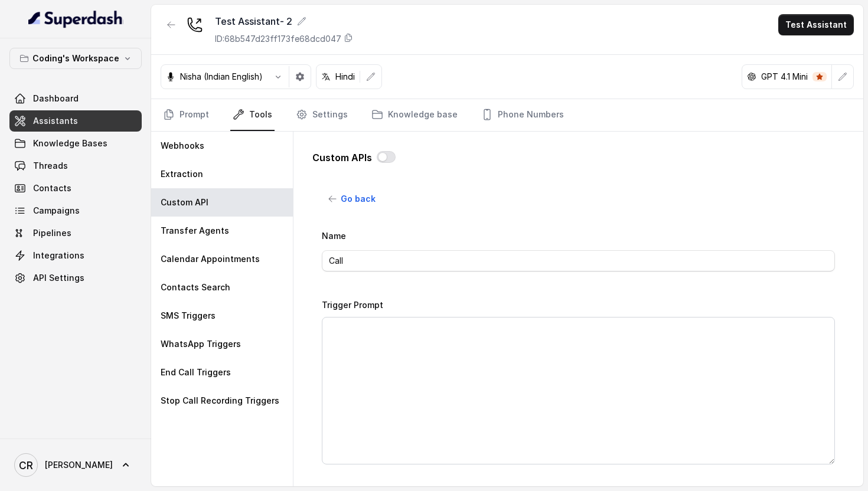  Describe the element at coordinates (784, 77) in the screenshot. I see `p: GPT 4.1 Mini` at that location.